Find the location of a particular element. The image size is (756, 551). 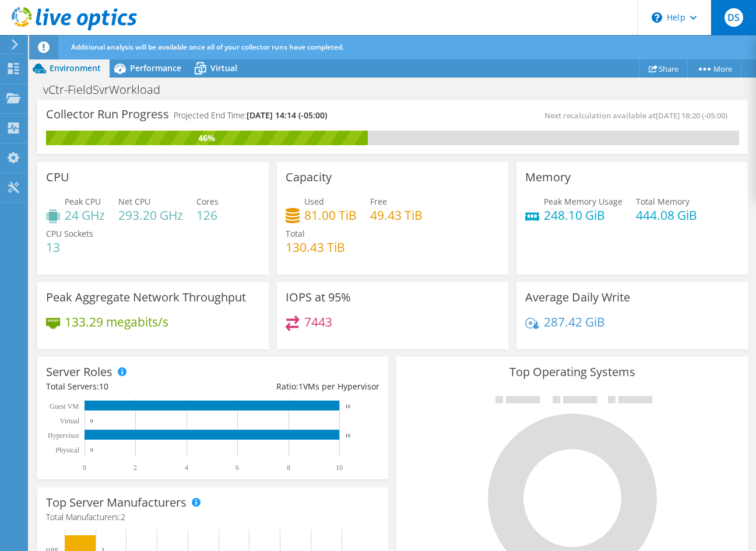

text: Virtual is located at coordinates (70, 421).